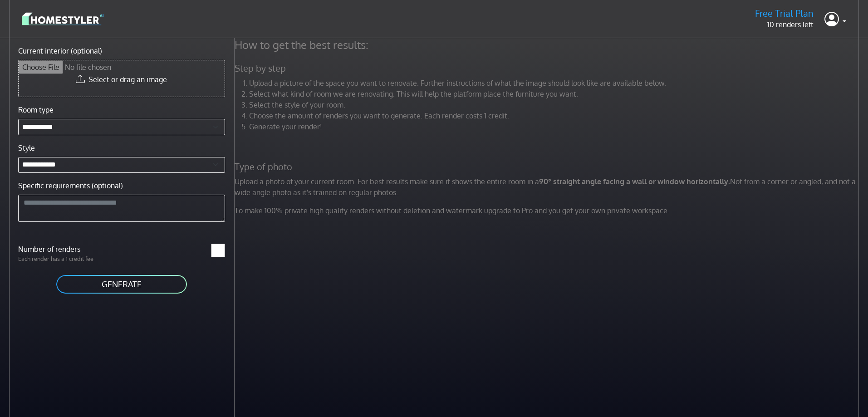  I want to click on label: Specific requirements (optional), so click(71, 186).